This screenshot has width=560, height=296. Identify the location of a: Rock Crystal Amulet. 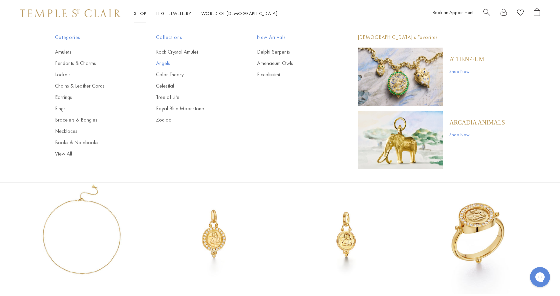
(193, 52).